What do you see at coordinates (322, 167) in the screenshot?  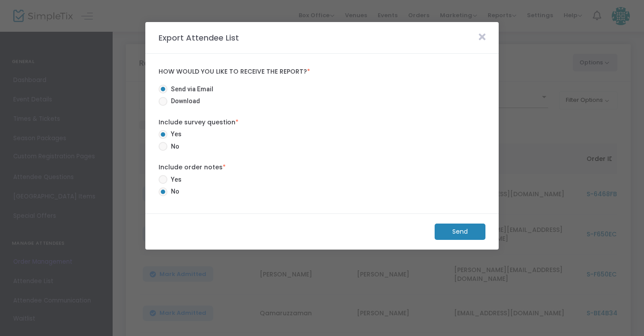 I see `label: Include order notes` at bounding box center [322, 167].